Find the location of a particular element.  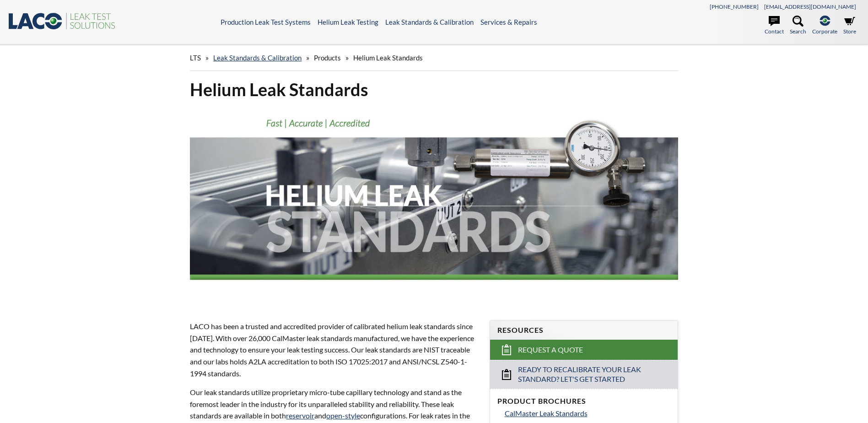

span: Request a Quote is located at coordinates (551, 350).